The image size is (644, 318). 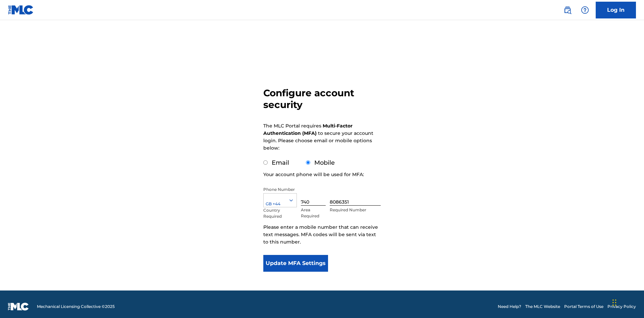 I want to click on a: Public Search, so click(x=567, y=10).